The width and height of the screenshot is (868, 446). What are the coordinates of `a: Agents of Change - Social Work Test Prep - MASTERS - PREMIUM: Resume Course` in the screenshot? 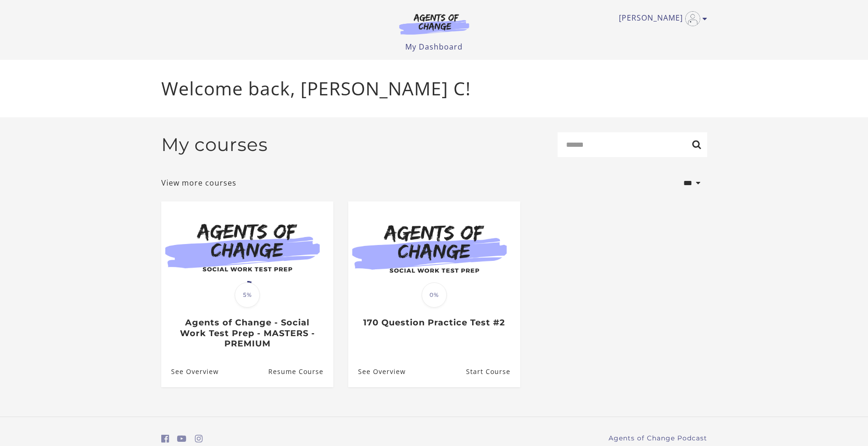 It's located at (300, 371).